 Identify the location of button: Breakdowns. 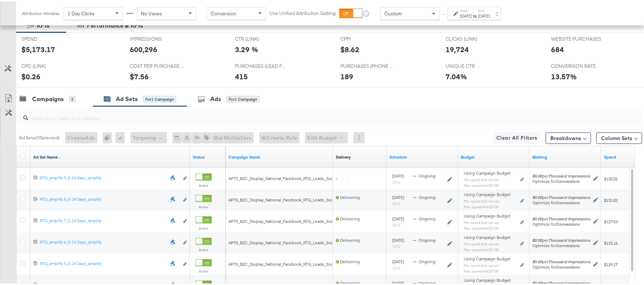
(568, 137).